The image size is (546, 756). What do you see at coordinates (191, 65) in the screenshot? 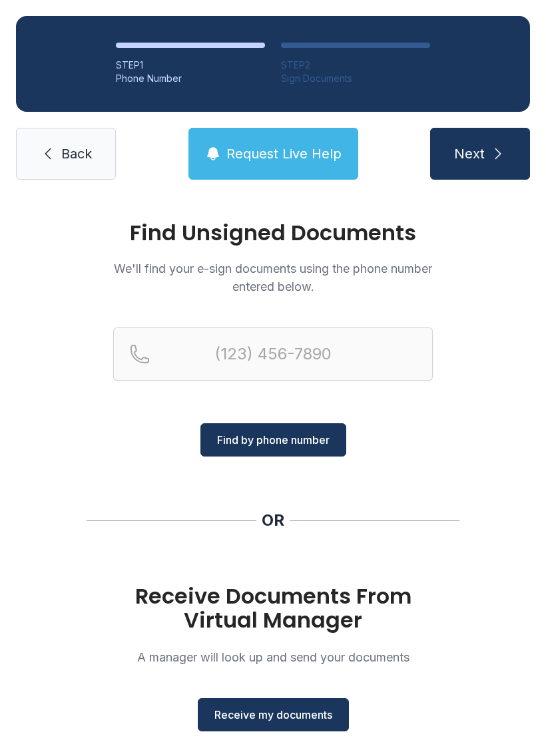
I see `div: STEP 1` at bounding box center [191, 65].